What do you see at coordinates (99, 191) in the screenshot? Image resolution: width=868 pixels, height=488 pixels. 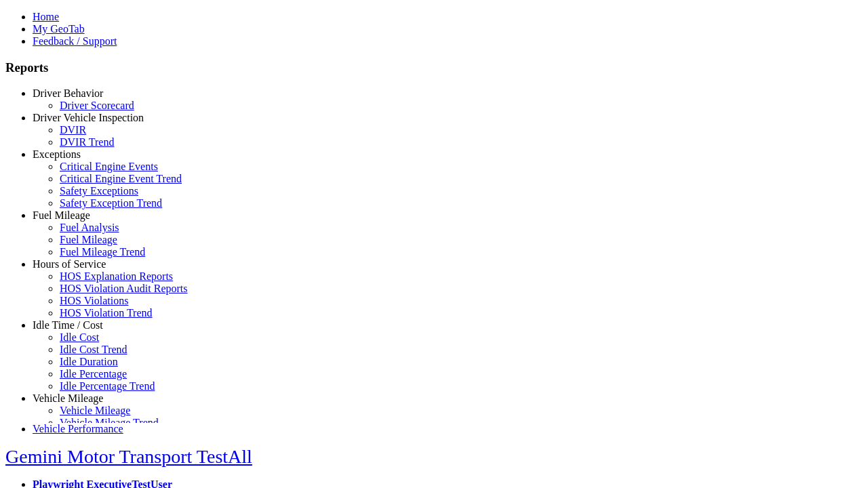 I see `a: Safety Exceptions` at bounding box center [99, 191].